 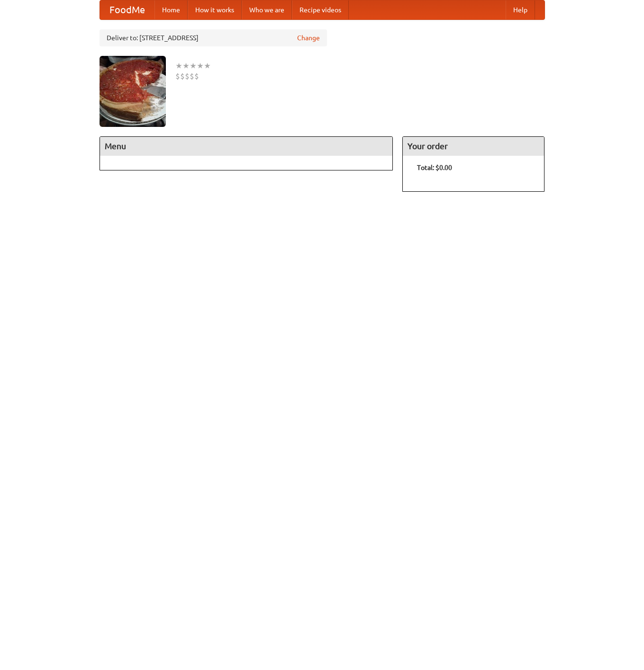 What do you see at coordinates (215, 10) in the screenshot?
I see `a: How it works` at bounding box center [215, 10].